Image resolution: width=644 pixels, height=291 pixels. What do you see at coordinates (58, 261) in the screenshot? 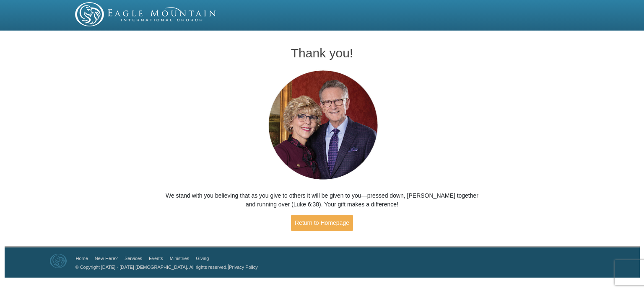
I see `img: Eagle Mountain International Church` at bounding box center [58, 261].